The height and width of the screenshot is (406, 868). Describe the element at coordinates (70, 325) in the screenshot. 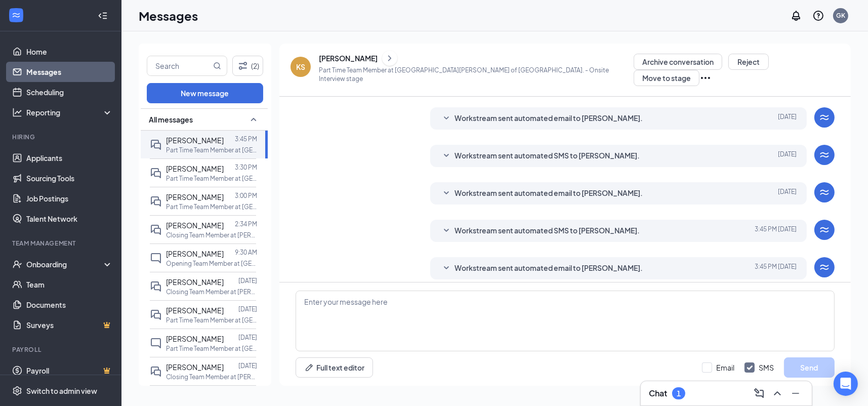

I see `a: SurveysCrown` at that location.